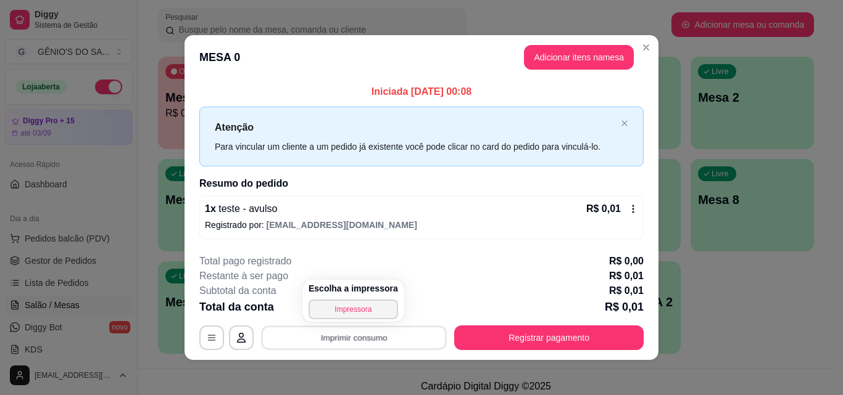 Image resolution: width=843 pixels, height=395 pixels. Describe the element at coordinates (421, 225) in the screenshot. I see `p: Registrado por:` at that location.